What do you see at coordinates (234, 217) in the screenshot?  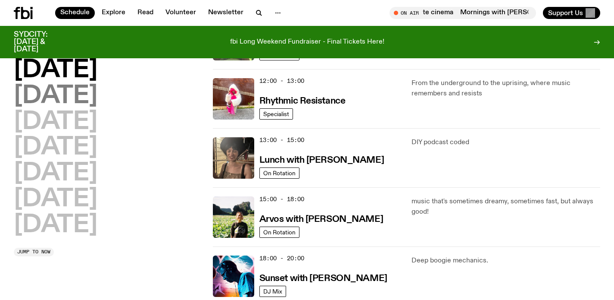 I see `img: Bri is smiling and wearing a black t-shirt. She is standing in front of a lush, green field. Ther...` at bounding box center [234, 217].